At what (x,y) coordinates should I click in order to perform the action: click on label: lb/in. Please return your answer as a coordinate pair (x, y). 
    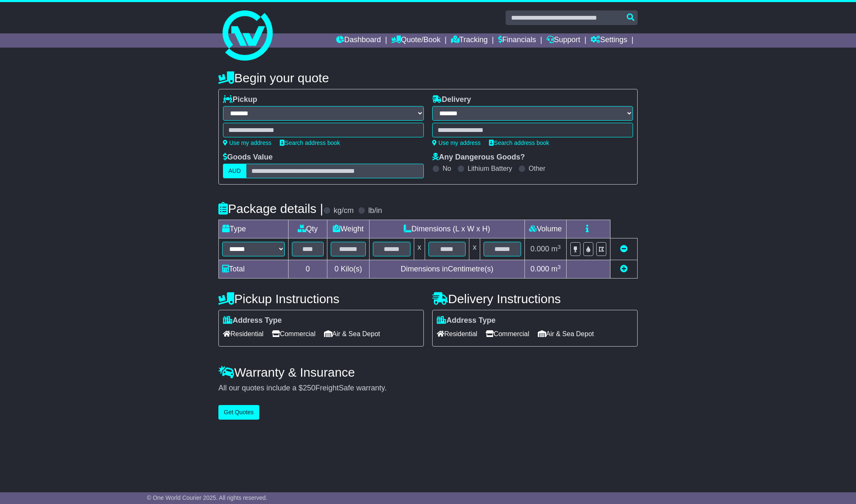
    Looking at the image, I should click on (375, 211).